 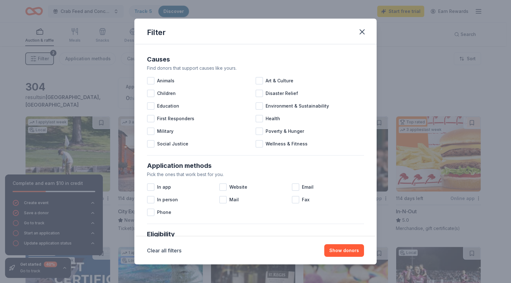 What do you see at coordinates (255, 174) in the screenshot?
I see `div: Pick the ones that work best for you.` at bounding box center [255, 174].